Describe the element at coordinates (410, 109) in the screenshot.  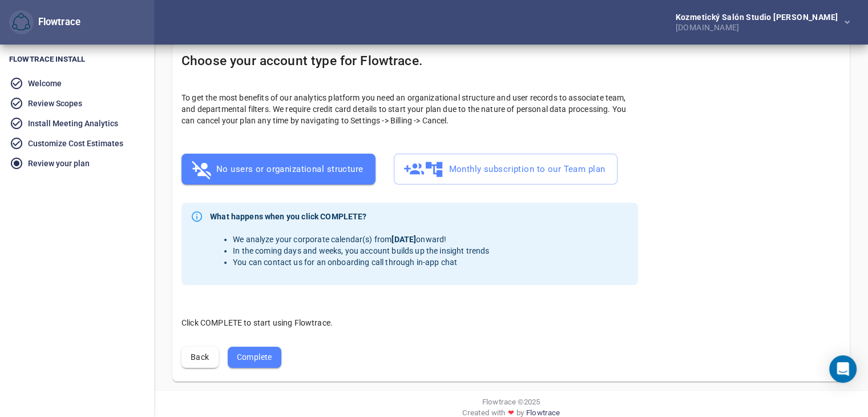
I see `p: To get the most benefits of our analytics platform you need an organizational structure and user ...` at that location.